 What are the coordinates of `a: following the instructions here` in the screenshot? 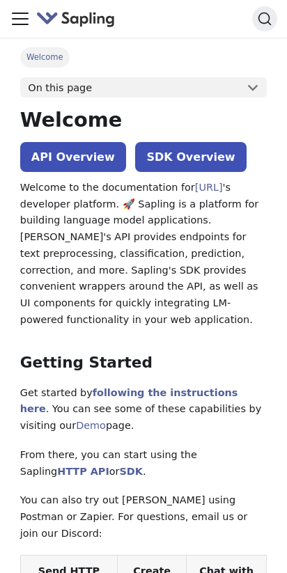 It's located at (129, 401).